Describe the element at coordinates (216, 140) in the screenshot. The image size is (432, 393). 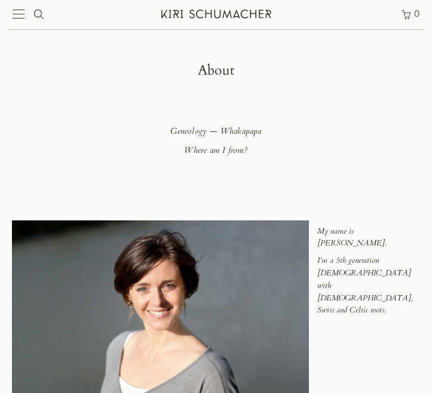
I see `h2: Geneology — Whakapapa Where am I from?` at that location.